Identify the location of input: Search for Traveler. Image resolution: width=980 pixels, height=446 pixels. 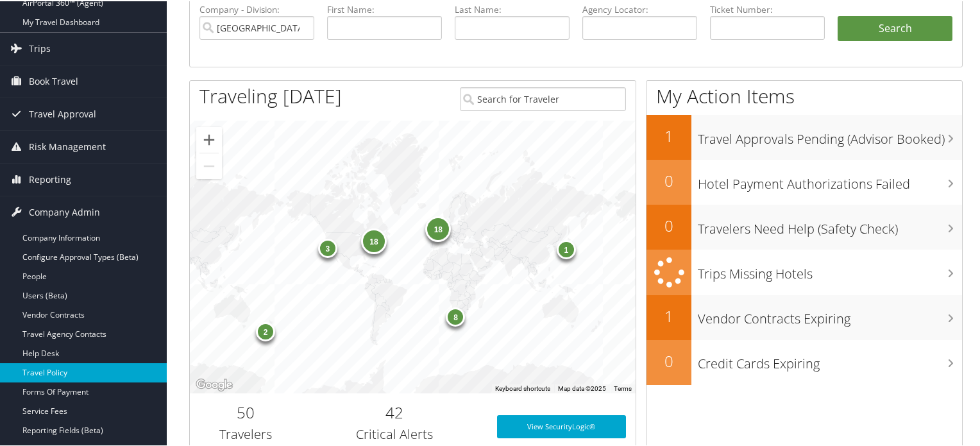
(543, 98).